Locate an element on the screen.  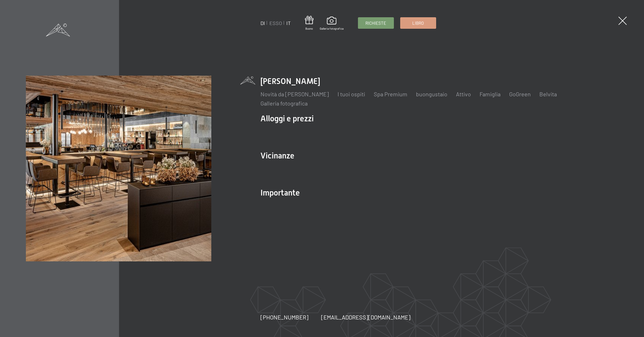
font: Buono is located at coordinates (309, 29).